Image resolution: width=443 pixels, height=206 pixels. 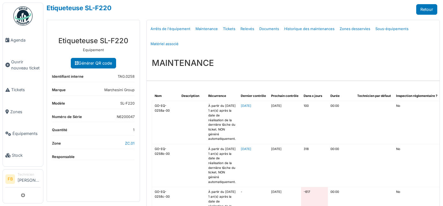 I want to click on span: Tickets, so click(x=26, y=89).